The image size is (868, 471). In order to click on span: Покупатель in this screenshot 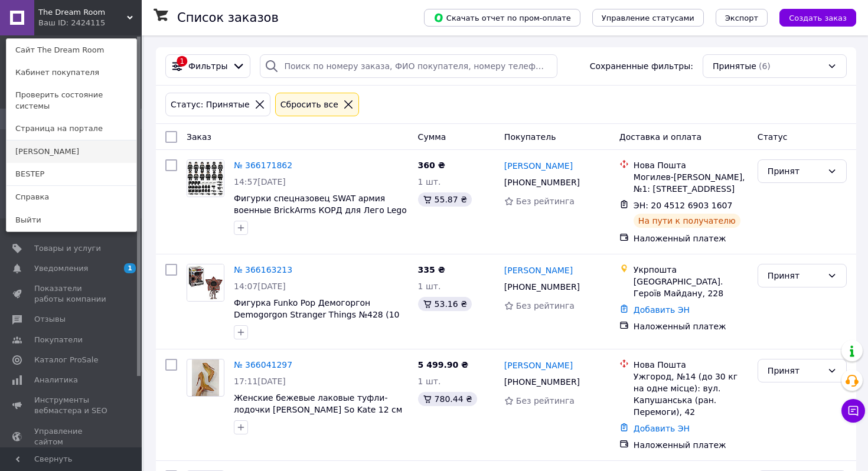, I will do `click(530, 137)`.